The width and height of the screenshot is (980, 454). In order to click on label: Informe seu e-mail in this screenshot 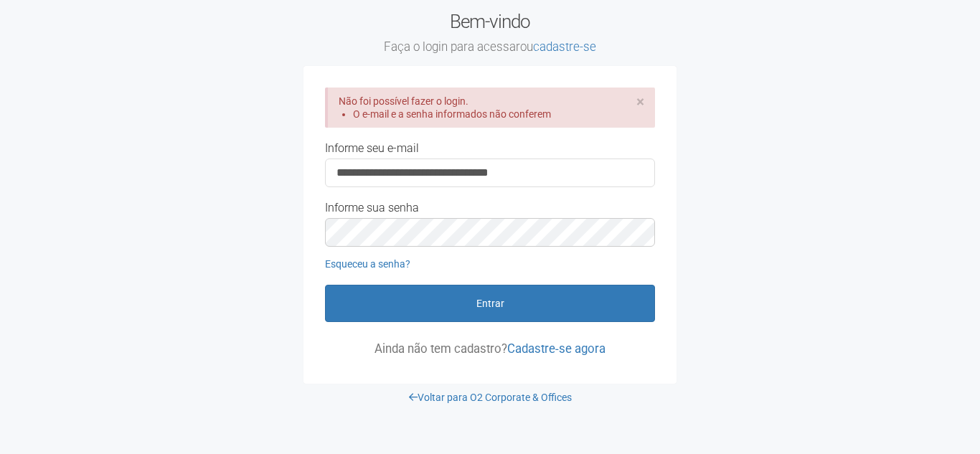, I will do `click(371, 148)`.